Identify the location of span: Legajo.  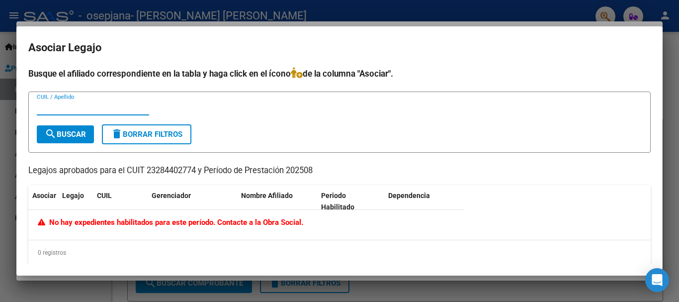
(73, 195).